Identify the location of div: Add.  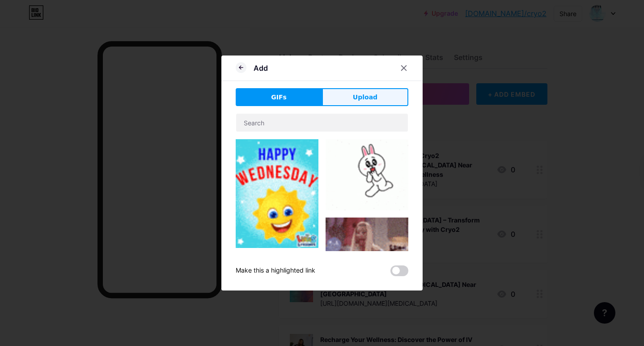
(261, 68).